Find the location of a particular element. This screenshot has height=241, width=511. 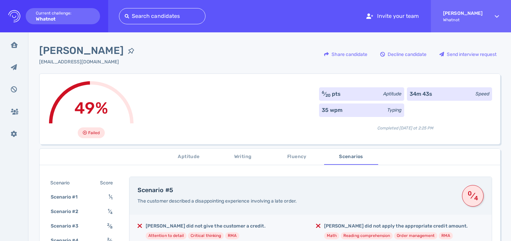

div: Send interview request is located at coordinates (467, 54).